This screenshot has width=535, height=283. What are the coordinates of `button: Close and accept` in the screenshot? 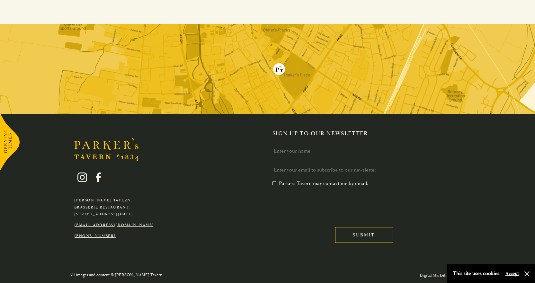 It's located at (527, 274).